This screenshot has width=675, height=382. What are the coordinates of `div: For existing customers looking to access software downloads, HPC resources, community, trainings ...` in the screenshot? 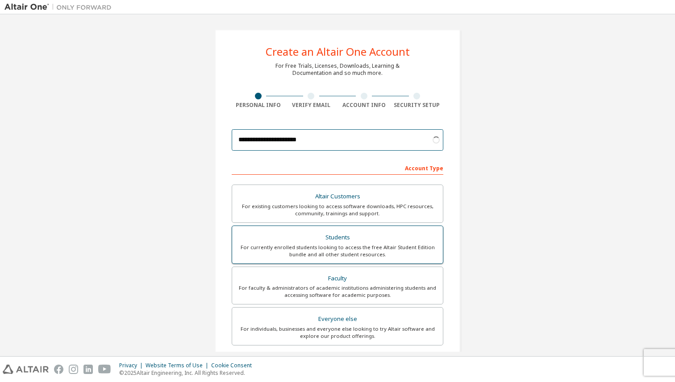 It's located at (337, 210).